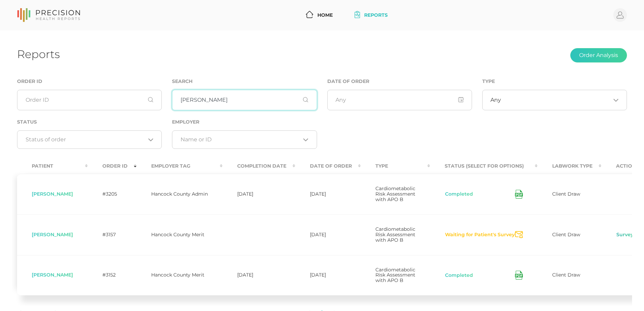 This screenshot has height=311, width=644. What do you see at coordinates (483, 166) in the screenshot?
I see `th: Status (Select for Options) : activate to sort column ascending` at bounding box center [483, 166].